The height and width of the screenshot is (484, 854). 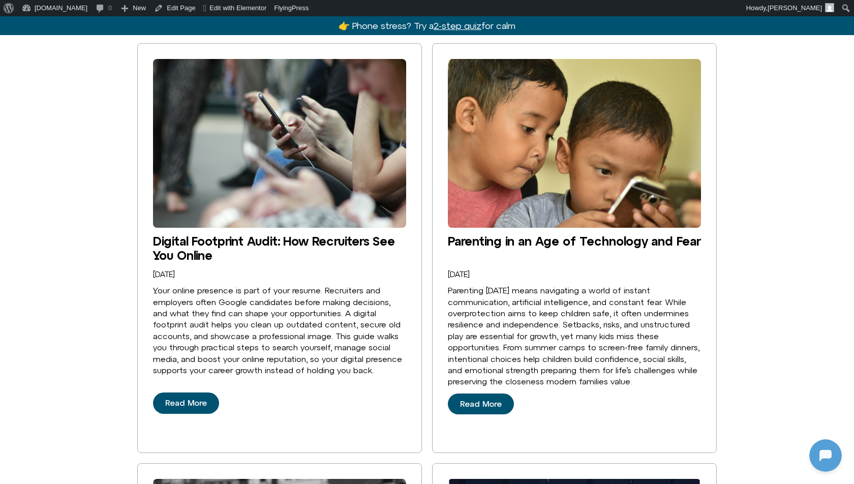 I want to click on span: Edit with Elementor, so click(x=238, y=8).